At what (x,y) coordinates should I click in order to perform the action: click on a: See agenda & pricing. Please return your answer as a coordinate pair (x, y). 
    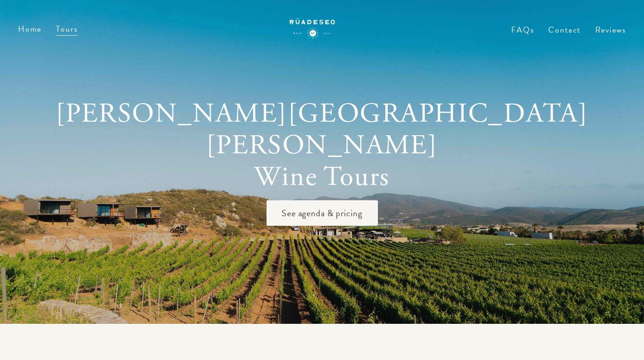
    Looking at the image, I should click on (322, 214).